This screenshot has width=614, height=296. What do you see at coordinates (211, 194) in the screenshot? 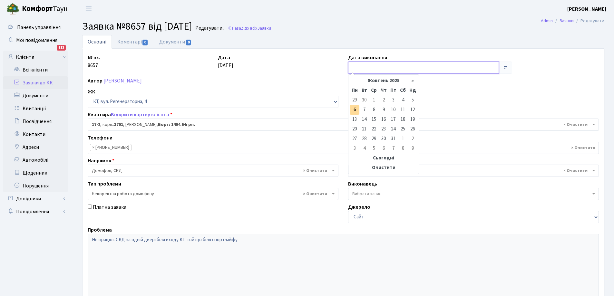
I see `span: Некоректна робота домофону` at bounding box center [211, 194].